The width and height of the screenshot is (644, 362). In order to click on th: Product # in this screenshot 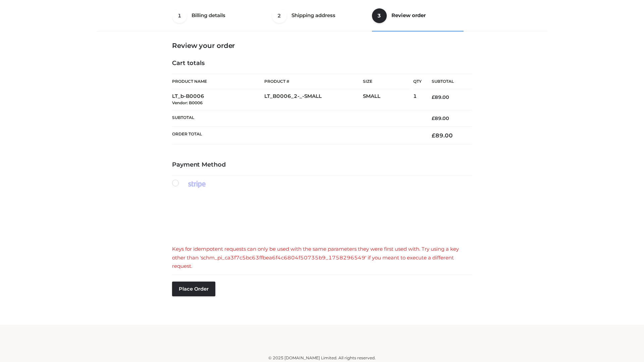, I will do `click(313, 82)`.